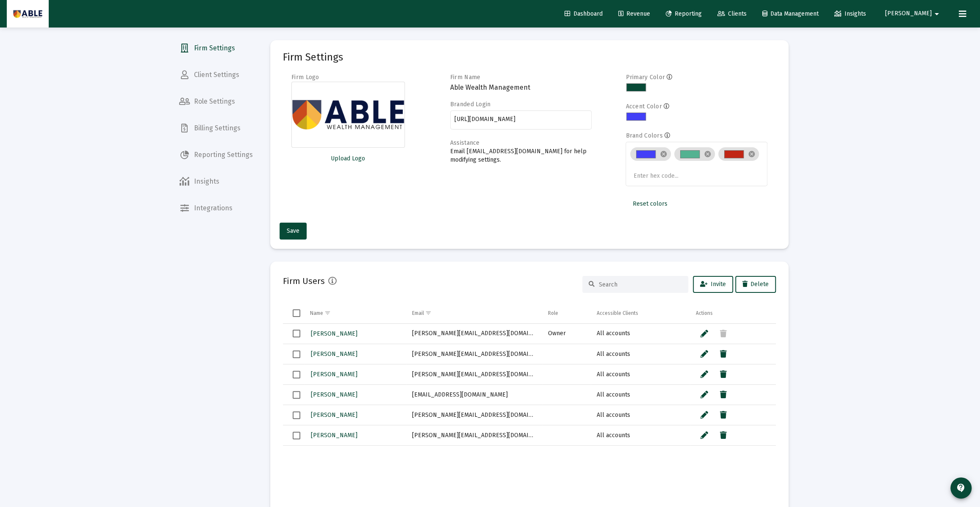 This screenshot has width=980, height=507. Describe the element at coordinates (348, 159) in the screenshot. I see `button: Upload Logo` at that location.